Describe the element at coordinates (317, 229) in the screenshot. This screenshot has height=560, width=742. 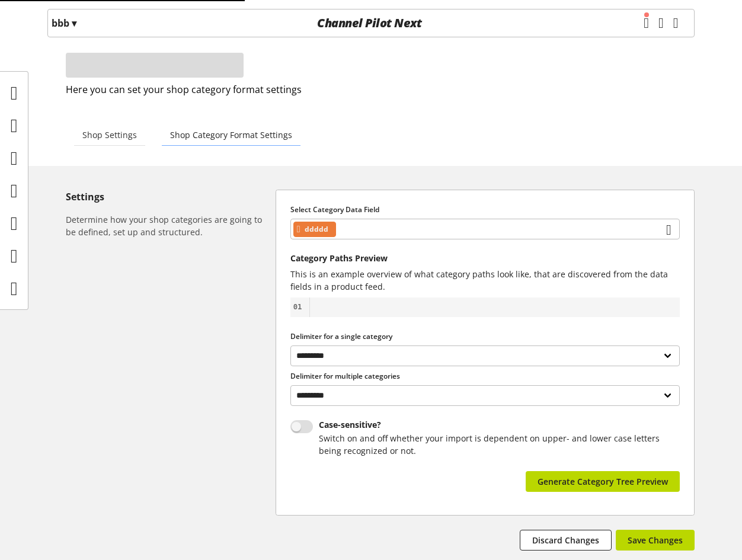
I see `span: ddddd` at that location.